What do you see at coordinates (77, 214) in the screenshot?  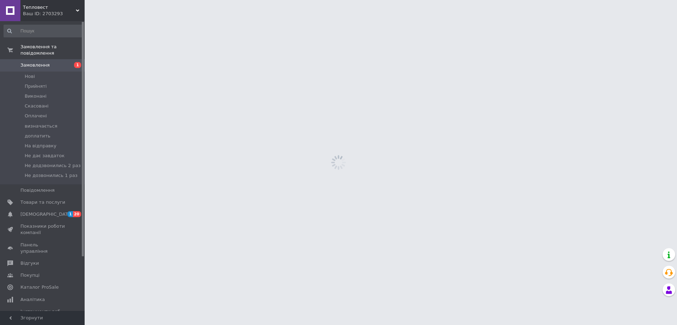 I see `span: 20` at bounding box center [77, 214].